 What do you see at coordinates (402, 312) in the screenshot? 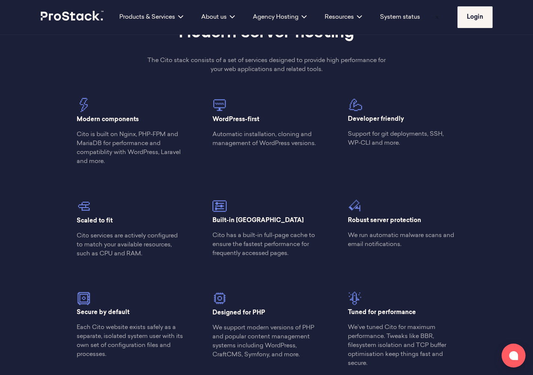
I see `p: Tuned for performance` at bounding box center [402, 312].